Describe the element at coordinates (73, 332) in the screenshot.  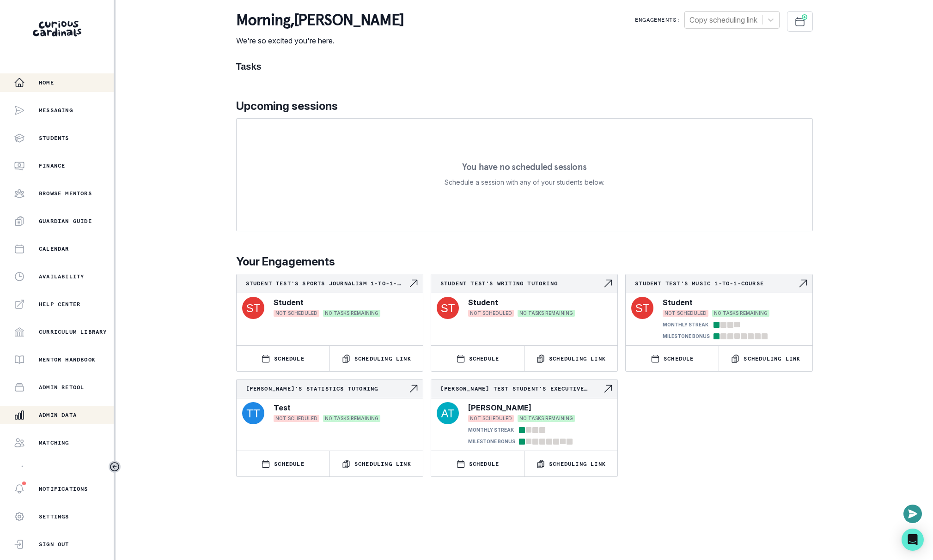
I see `p: Curriculum Library` at that location.